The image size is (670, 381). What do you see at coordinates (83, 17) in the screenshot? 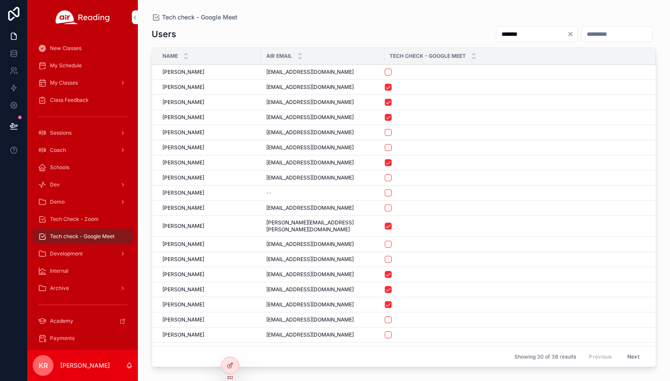
I see `img: App logo` at bounding box center [83, 17].